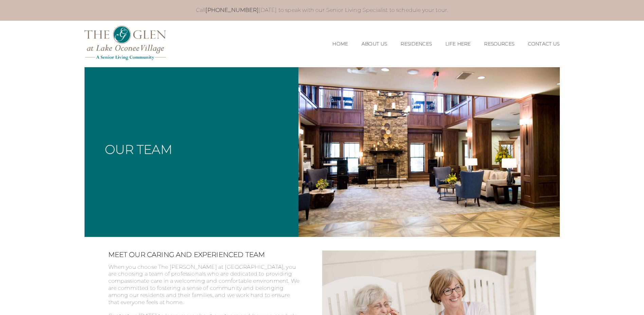 Image resolution: width=644 pixels, height=315 pixels. Describe the element at coordinates (543, 43) in the screenshot. I see `a: Contact Us` at that location.